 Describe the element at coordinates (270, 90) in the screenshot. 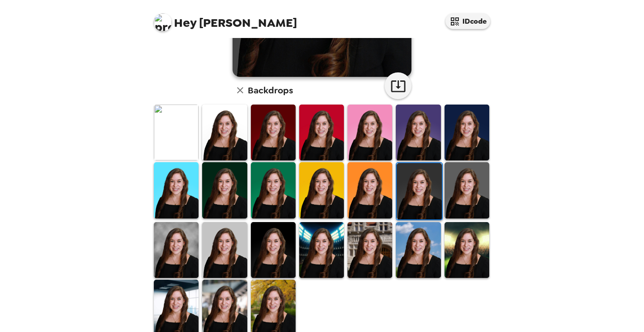

I see `h6: Backdrops` at that location.